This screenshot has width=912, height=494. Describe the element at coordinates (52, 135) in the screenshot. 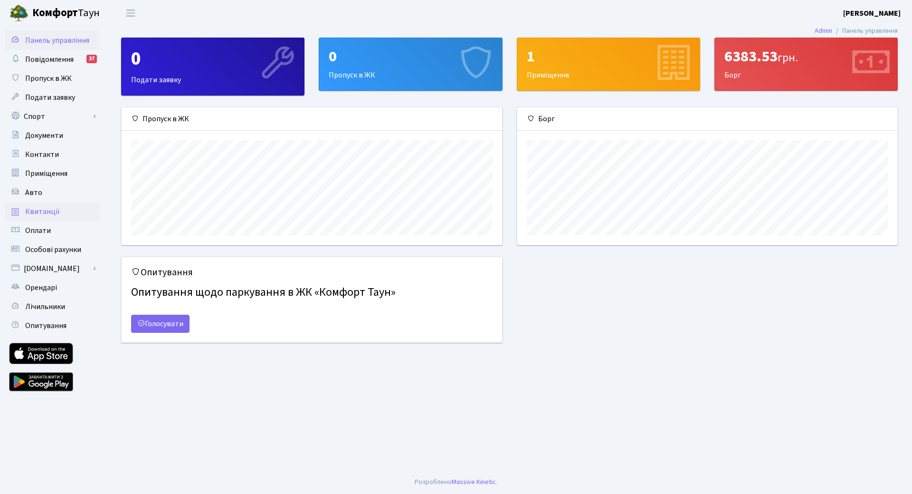

I see `a: Документи` at that location.